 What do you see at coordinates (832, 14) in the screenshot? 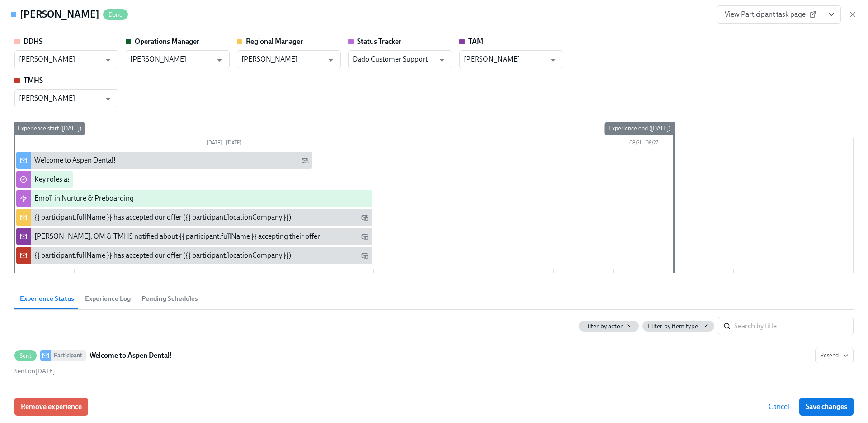
I see `button: View task page` at bounding box center [832, 14].